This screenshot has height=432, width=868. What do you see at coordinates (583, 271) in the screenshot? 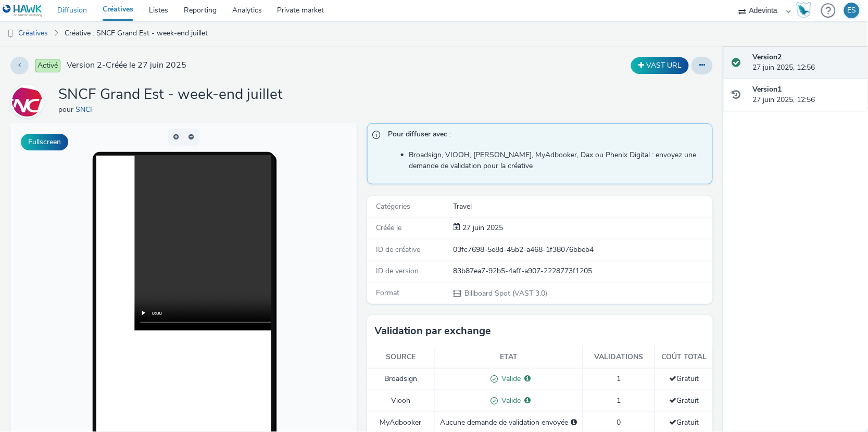
I see `div: 83b87ea7-92b5-4aff-a907-2228773f1205` at bounding box center [583, 271].